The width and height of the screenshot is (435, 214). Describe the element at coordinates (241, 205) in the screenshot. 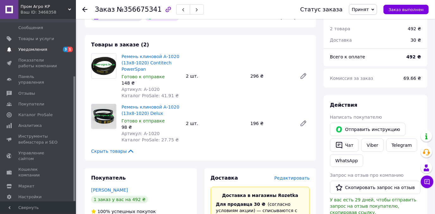

I see `span: Для продавца 30 ₴` at that location.